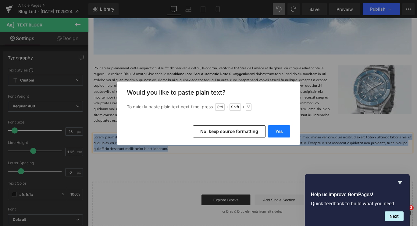 The width and height of the screenshot is (417, 226). What do you see at coordinates (400, 183) in the screenshot?
I see `button: Hide survey` at bounding box center [400, 183].